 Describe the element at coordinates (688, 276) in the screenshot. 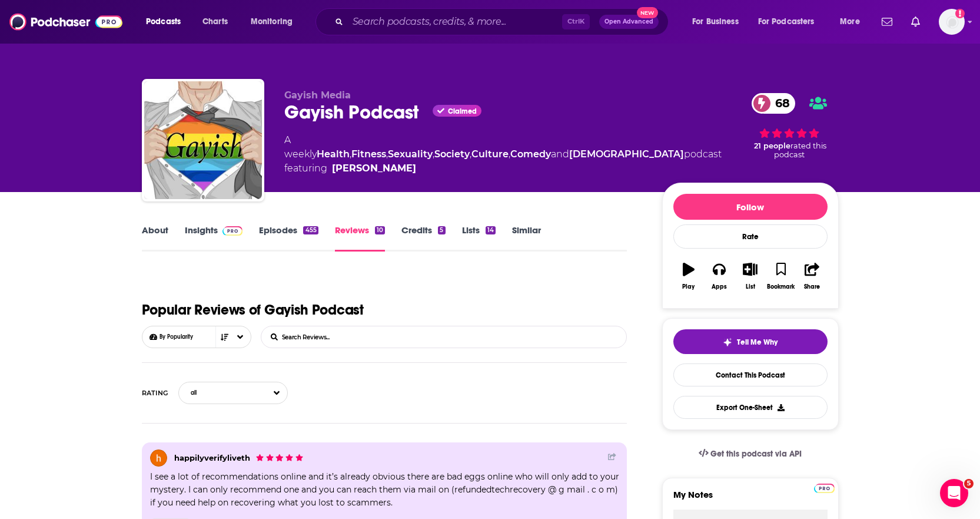

I see `button: Play` at that location.